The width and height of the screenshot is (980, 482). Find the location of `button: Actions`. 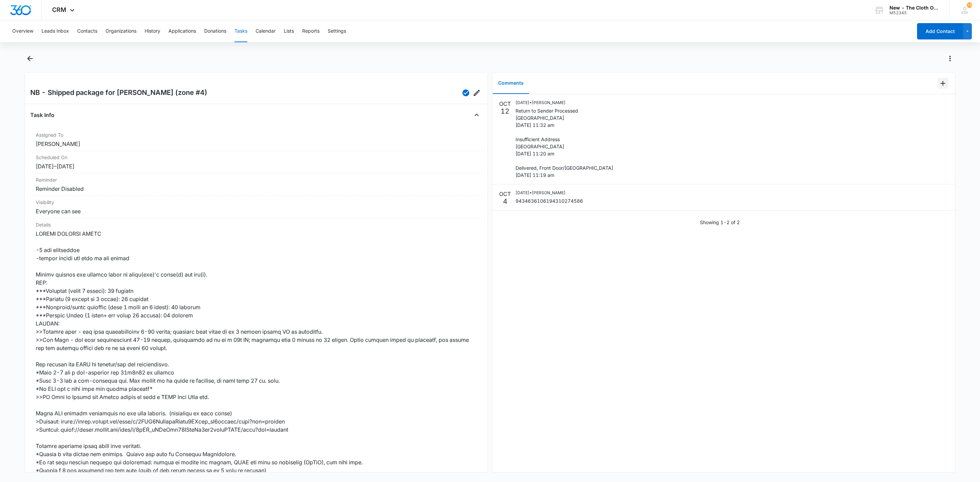

button: Actions is located at coordinates (951, 59).